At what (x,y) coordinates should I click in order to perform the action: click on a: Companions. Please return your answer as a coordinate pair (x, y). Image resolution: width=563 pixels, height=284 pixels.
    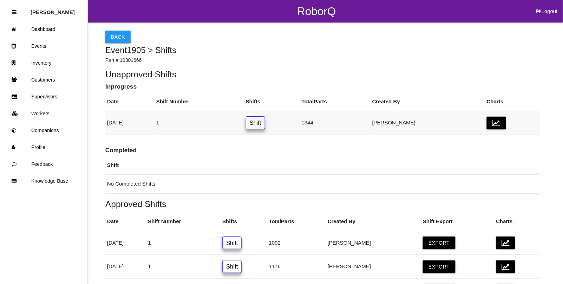
    Looking at the image, I should click on (44, 130).